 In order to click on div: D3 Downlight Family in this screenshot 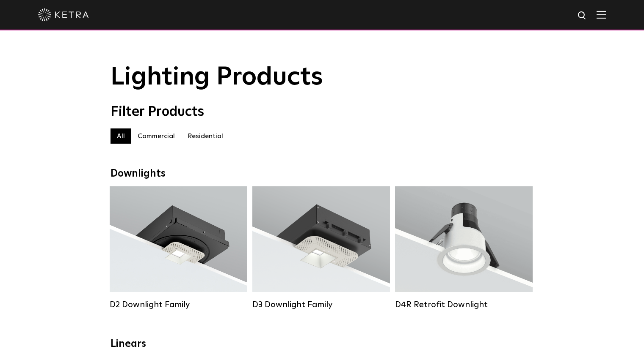, I will do `click(321, 305)`.